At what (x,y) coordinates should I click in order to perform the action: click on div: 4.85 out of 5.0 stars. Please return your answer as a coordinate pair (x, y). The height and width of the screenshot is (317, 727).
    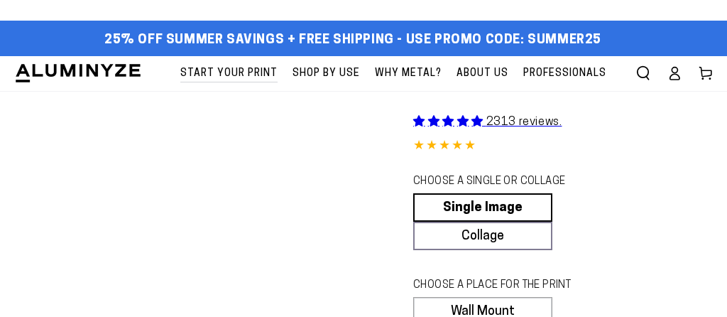
    Looking at the image, I should click on (563, 146).